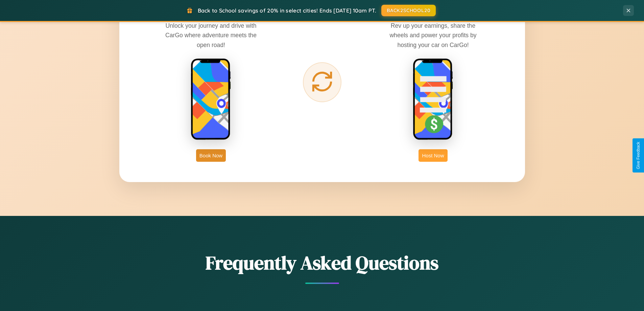 The width and height of the screenshot is (644, 311). What do you see at coordinates (433, 100) in the screenshot?
I see `img: host phone` at bounding box center [433, 100].